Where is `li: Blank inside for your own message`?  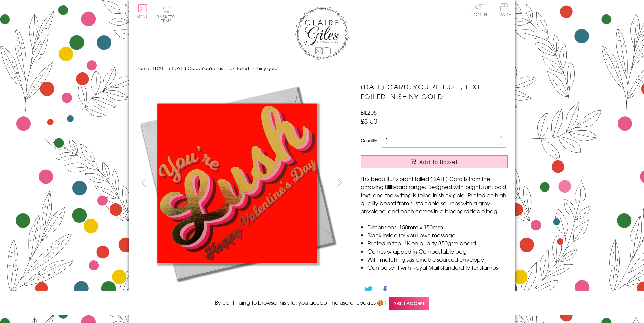
li: Blank inside for your own message is located at coordinates (437, 235).